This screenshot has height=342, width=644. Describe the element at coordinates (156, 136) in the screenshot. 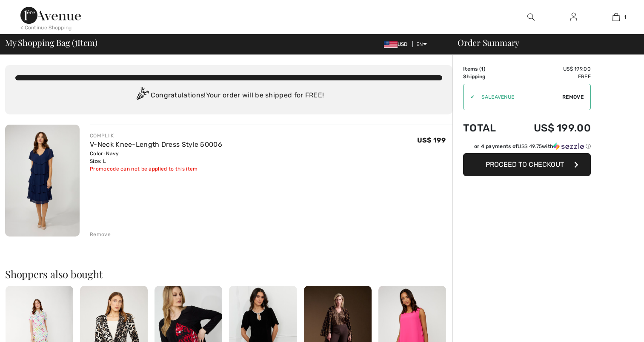

I see `div: COMPLI K` at that location.